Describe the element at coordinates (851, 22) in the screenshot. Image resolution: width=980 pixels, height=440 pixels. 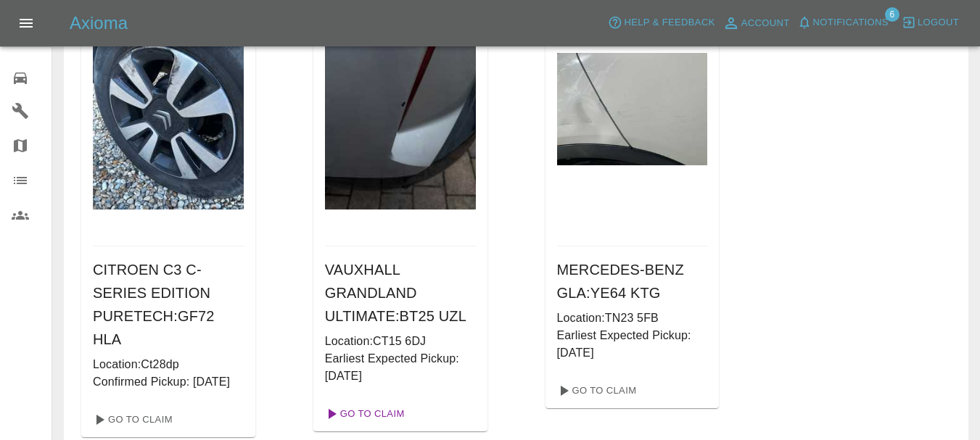
I see `span: Notifications` at that location.